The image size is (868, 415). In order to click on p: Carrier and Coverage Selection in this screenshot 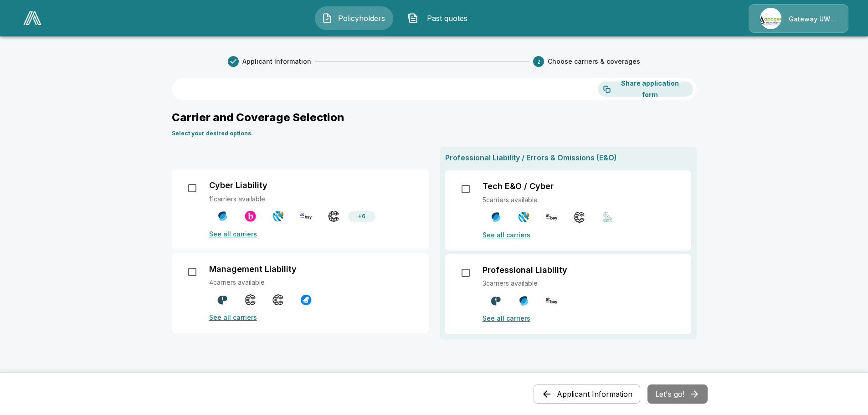, I will do `click(434, 118)`.